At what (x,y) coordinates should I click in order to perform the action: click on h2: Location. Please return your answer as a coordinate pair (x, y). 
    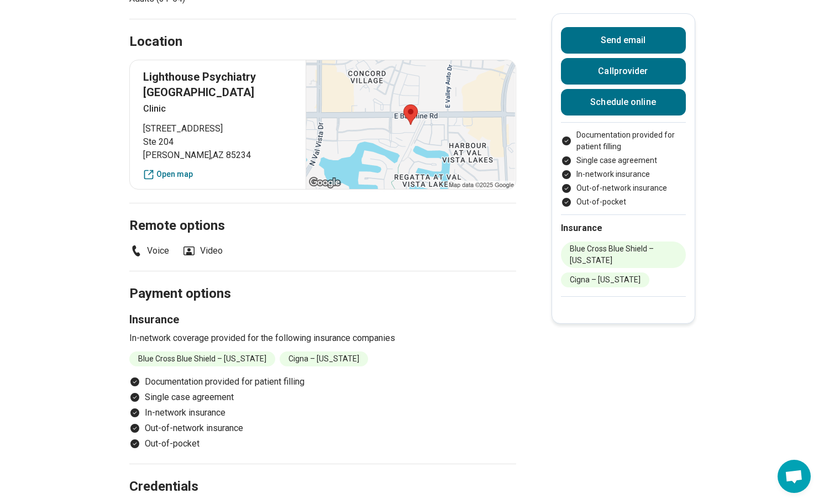
    Looking at the image, I should click on (156, 42).